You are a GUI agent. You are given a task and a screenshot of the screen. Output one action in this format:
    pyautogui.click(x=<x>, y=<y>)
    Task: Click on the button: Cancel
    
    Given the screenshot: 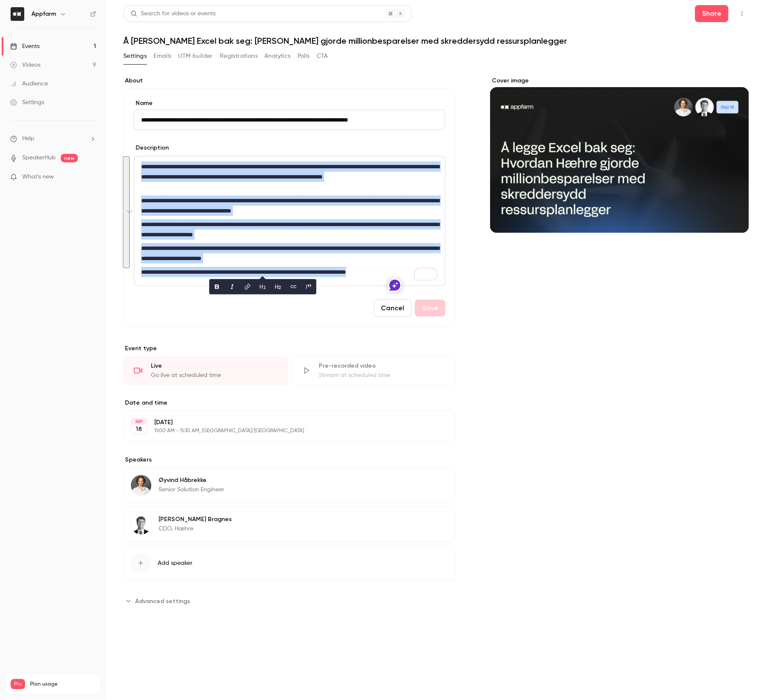 What is the action you would take?
    pyautogui.click(x=393, y=308)
    